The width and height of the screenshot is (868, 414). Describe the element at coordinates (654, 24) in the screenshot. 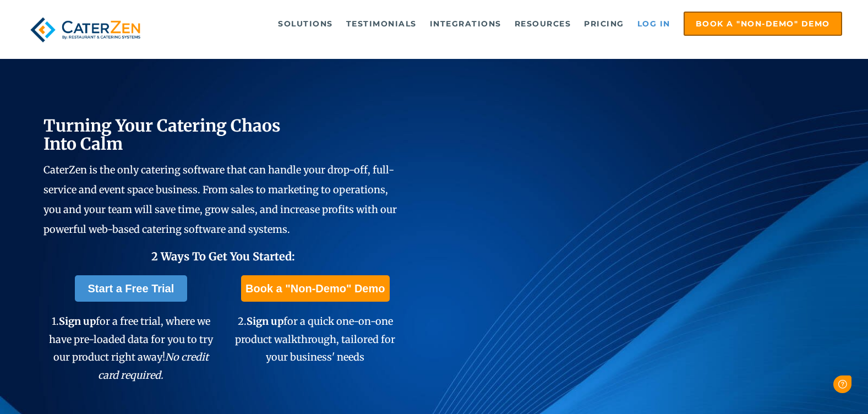

I see `a: Log in` at that location.